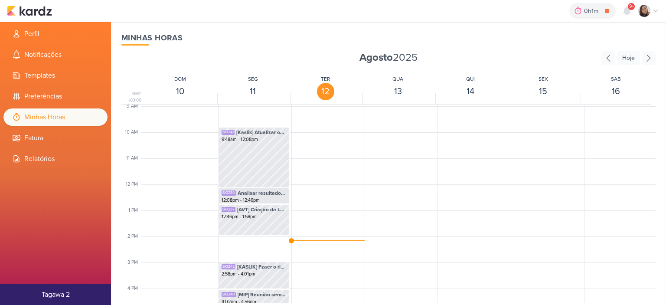 This screenshot has width=666, height=305. Describe the element at coordinates (29, 11) in the screenshot. I see `img: kardz.app` at that location.